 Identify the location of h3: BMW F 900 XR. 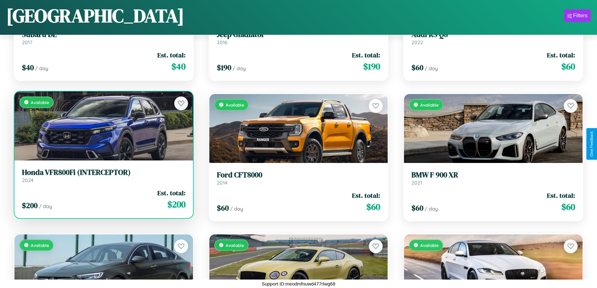
(493, 175).